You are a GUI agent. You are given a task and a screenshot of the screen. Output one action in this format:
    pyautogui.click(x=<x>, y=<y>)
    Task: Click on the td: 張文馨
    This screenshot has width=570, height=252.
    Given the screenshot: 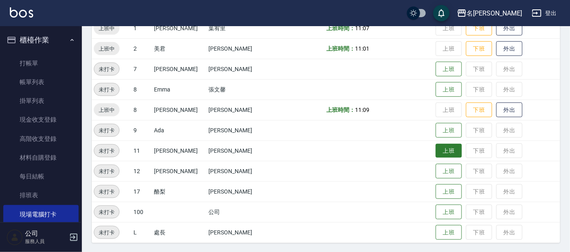 What is the action you would take?
    pyautogui.click(x=238, y=90)
    